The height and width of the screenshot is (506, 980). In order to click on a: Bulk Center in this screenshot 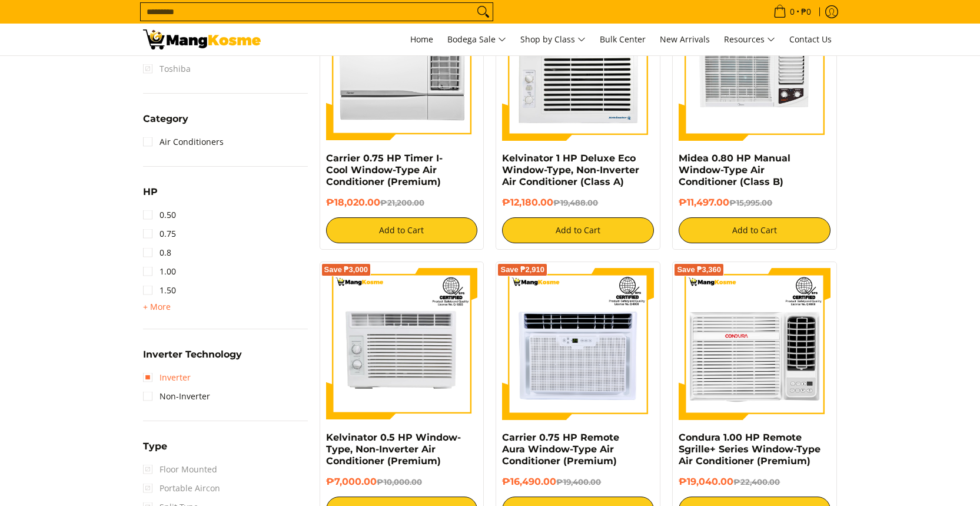, I will do `click(622, 40)`.